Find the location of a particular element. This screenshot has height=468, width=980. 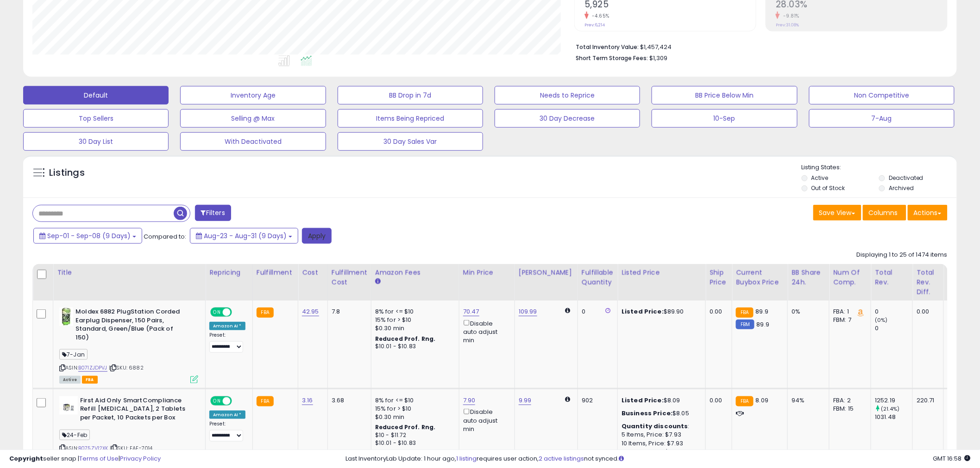

div: 5 Items, Price: $7.93 is located at coordinates (660, 435).